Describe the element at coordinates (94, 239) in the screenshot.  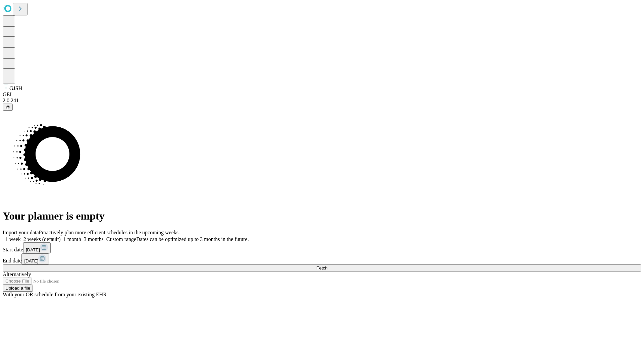
I see `span: 3 months` at that location.